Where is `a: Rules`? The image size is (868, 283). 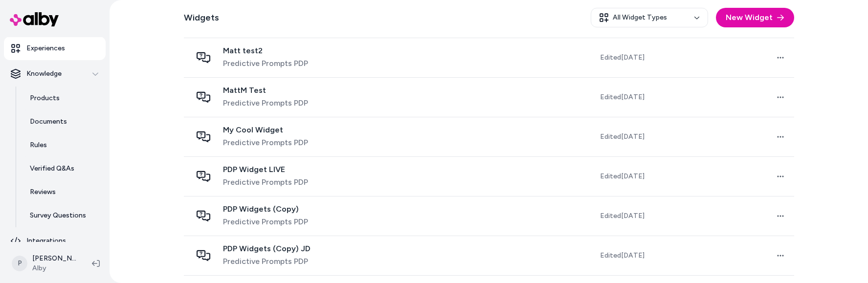 a: Rules is located at coordinates (63, 145).